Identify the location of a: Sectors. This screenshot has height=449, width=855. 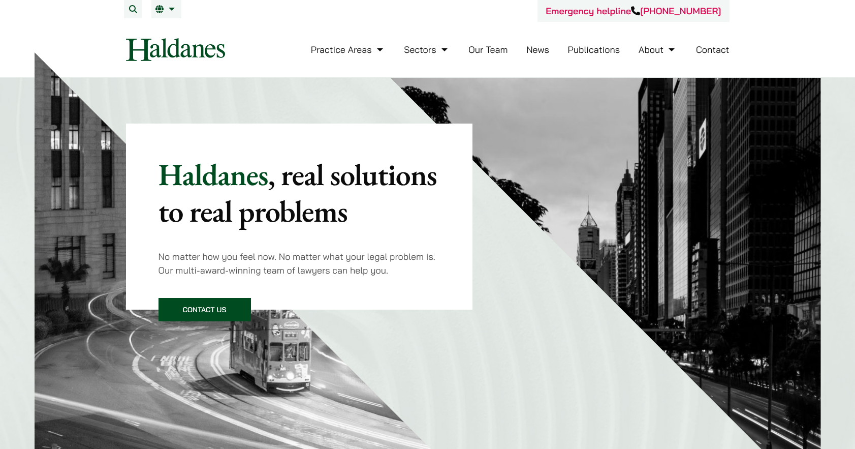
(427, 49).